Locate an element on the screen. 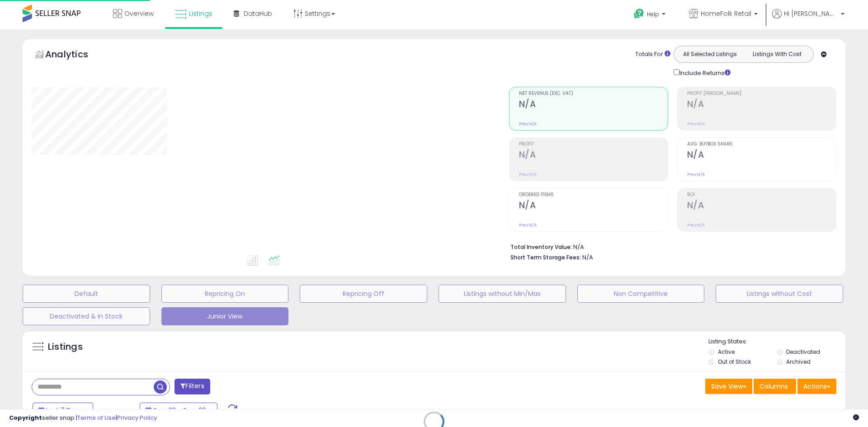 The width and height of the screenshot is (868, 427). button: Listings without Cost is located at coordinates (779, 293).